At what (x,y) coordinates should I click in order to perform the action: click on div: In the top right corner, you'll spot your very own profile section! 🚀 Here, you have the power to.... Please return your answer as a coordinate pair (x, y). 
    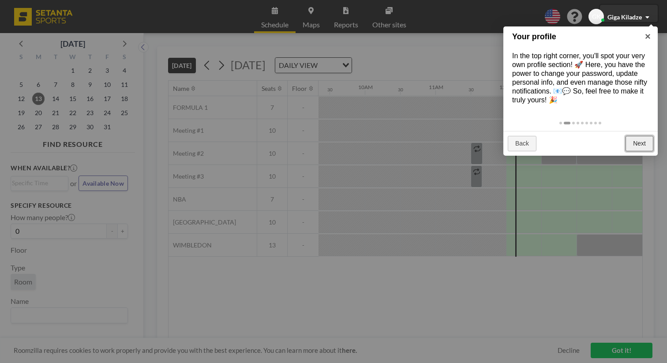
    Looking at the image, I should click on (581, 78).